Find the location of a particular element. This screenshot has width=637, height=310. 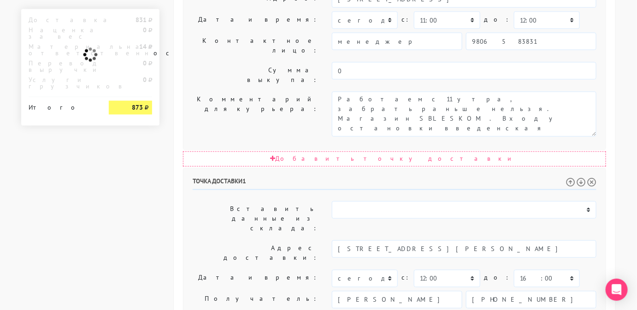

label: Вставить данные из склада: is located at coordinates (255, 219).